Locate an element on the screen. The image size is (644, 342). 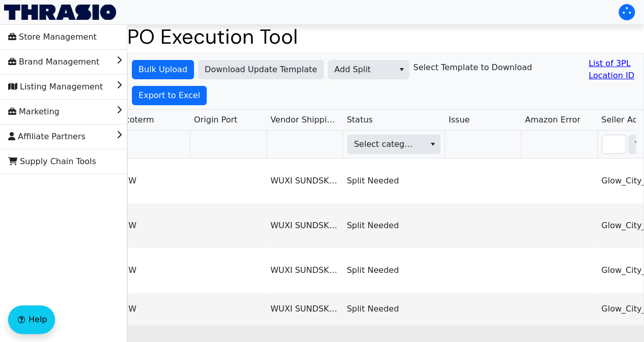
button: Help floatingactionbutton is located at coordinates (32, 320).